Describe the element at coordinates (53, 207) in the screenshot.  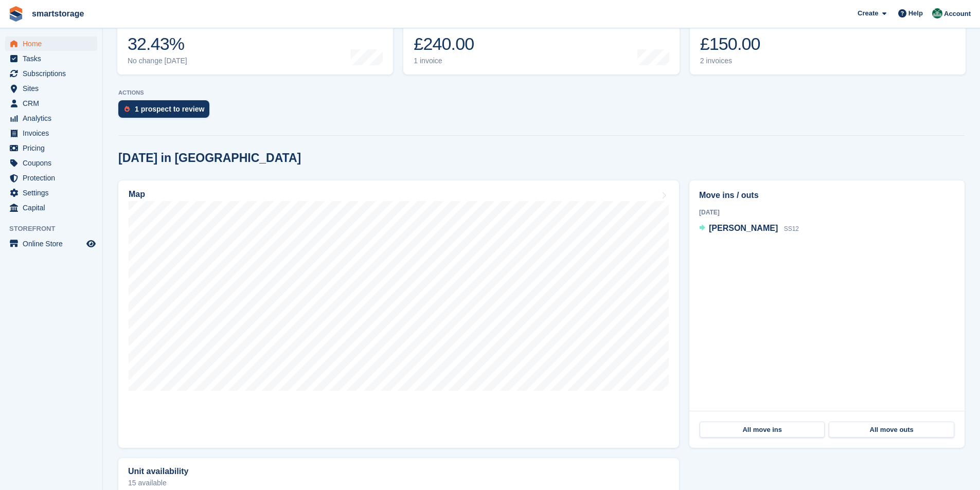
I see `span: Capital` at that location.